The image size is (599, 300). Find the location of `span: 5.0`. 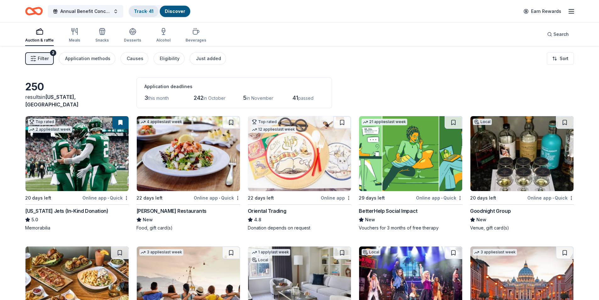

span: 5.0 is located at coordinates (35, 220).